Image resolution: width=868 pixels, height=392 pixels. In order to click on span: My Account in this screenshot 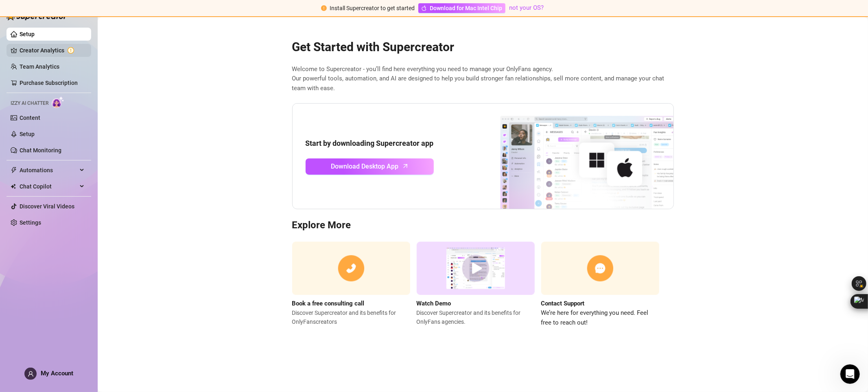, I will do `click(57, 373)`.